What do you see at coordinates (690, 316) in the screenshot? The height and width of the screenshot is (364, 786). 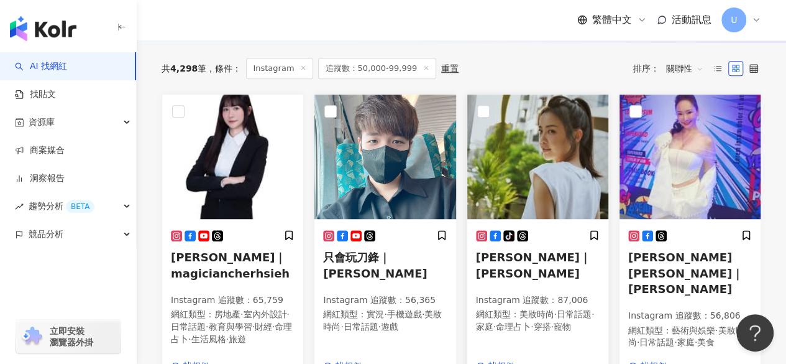 I see `p: Instagram 追蹤數 ： 56,806` at bounding box center [690, 316].